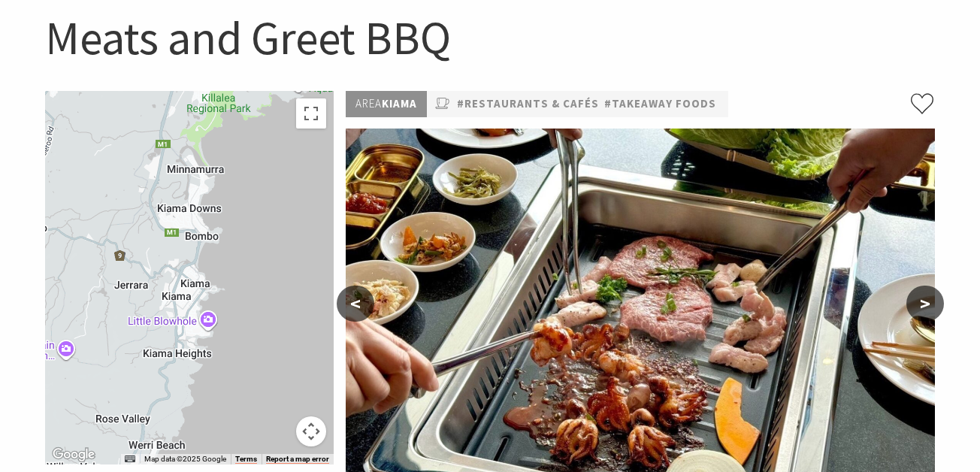 This screenshot has width=980, height=472. Describe the element at coordinates (311, 432) in the screenshot. I see `button: Map camera controls` at that location.